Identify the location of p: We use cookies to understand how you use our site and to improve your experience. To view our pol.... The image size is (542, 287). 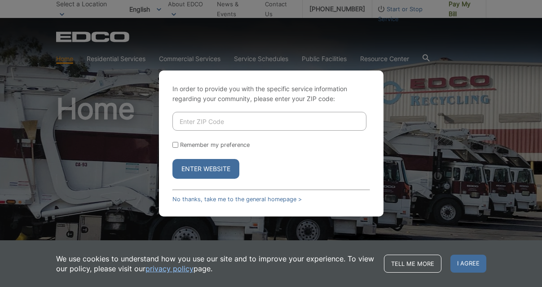
(215, 263).